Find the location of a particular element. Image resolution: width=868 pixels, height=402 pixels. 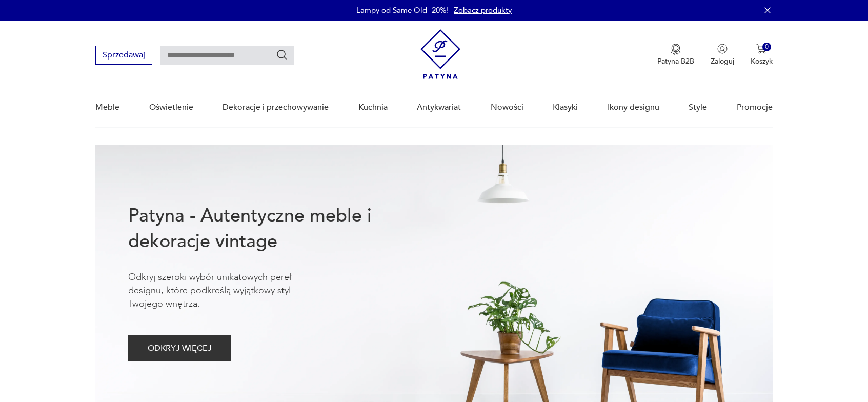

p: Koszyk is located at coordinates (762, 61).